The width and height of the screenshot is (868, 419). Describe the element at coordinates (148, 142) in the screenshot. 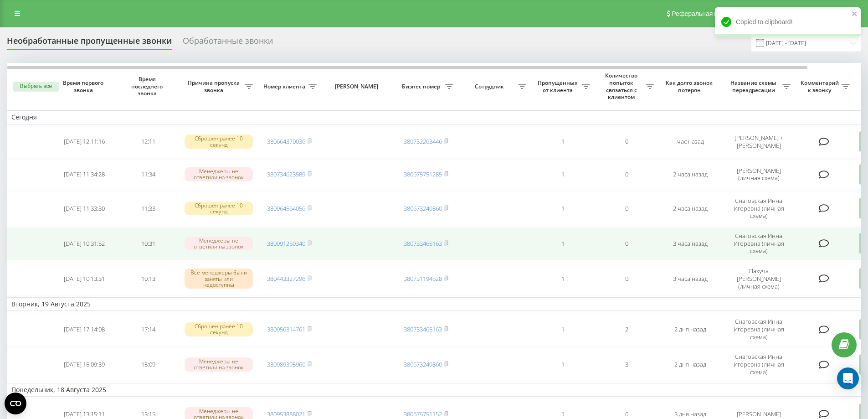

I see `td: 12:11` at that location.